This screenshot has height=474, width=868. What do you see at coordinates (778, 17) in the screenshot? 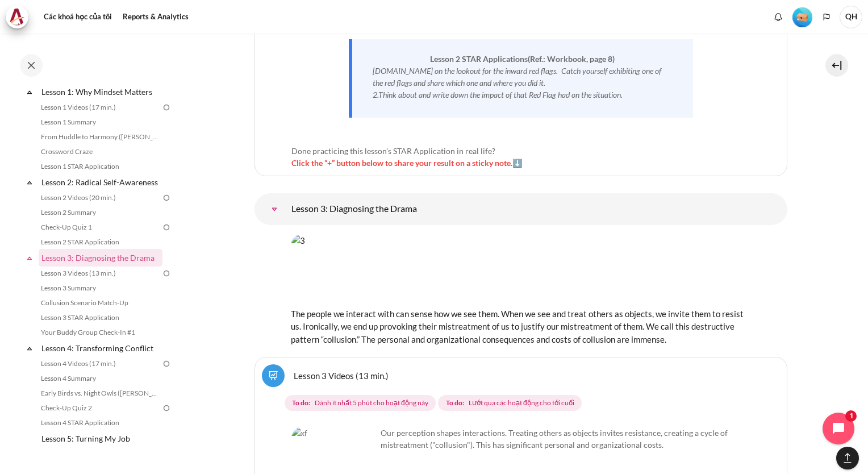
I see `div: Show notification window with no new notifications` at bounding box center [778, 17].